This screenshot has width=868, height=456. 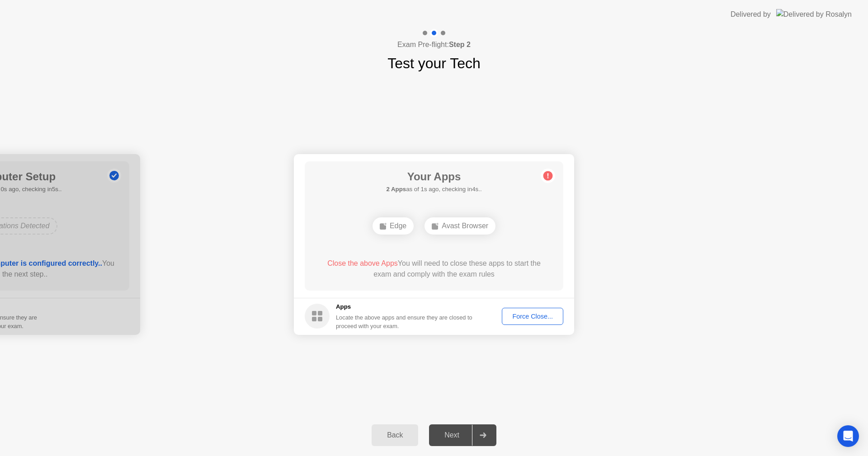 I want to click on div: Delivered by, so click(x=751, y=15).